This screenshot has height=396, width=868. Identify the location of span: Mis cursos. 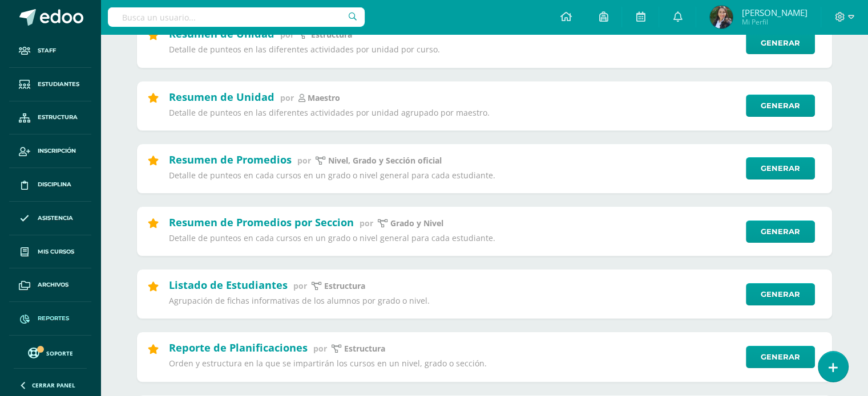
(56, 252).